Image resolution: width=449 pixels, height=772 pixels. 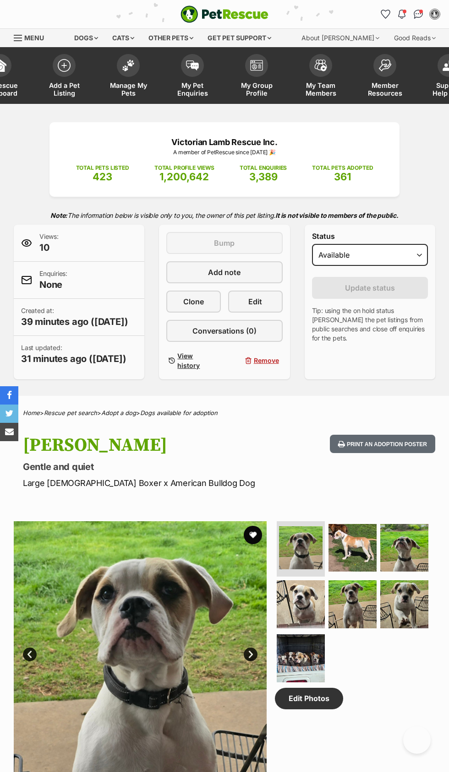 I want to click on span: My Team Members, so click(x=321, y=89).